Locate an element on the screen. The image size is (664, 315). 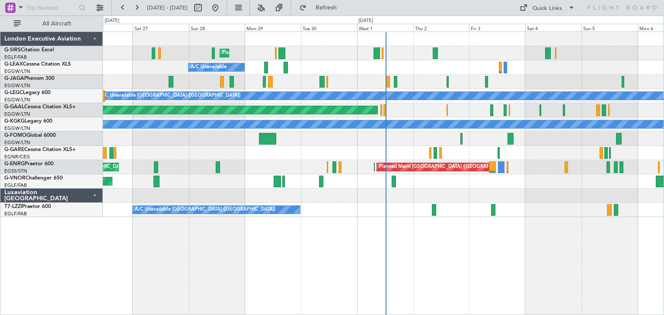
span: G-JAGA is located at coordinates (14, 79).